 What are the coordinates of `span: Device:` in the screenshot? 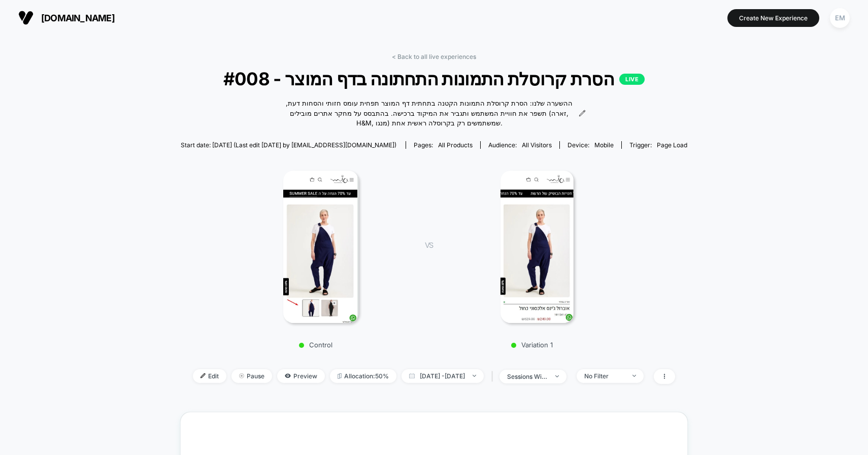 It's located at (590, 144).